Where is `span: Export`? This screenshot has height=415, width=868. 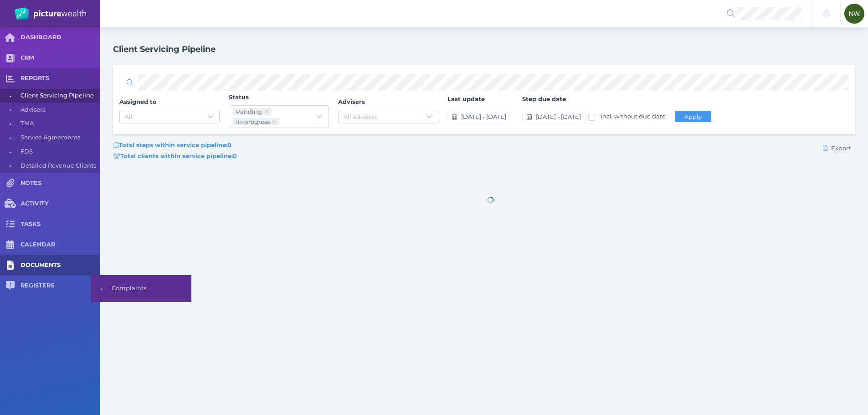
span: Export is located at coordinates (842, 148).